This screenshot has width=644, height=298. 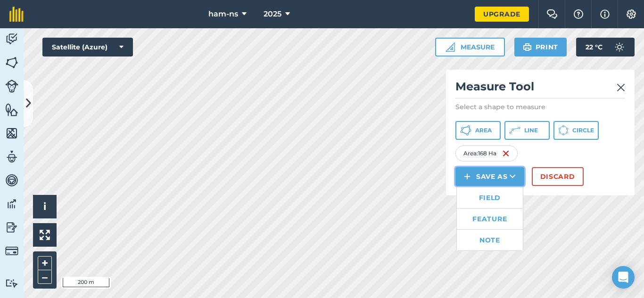 What do you see at coordinates (623, 278) in the screenshot?
I see `div: Open Intercom Messenger` at bounding box center [623, 278].